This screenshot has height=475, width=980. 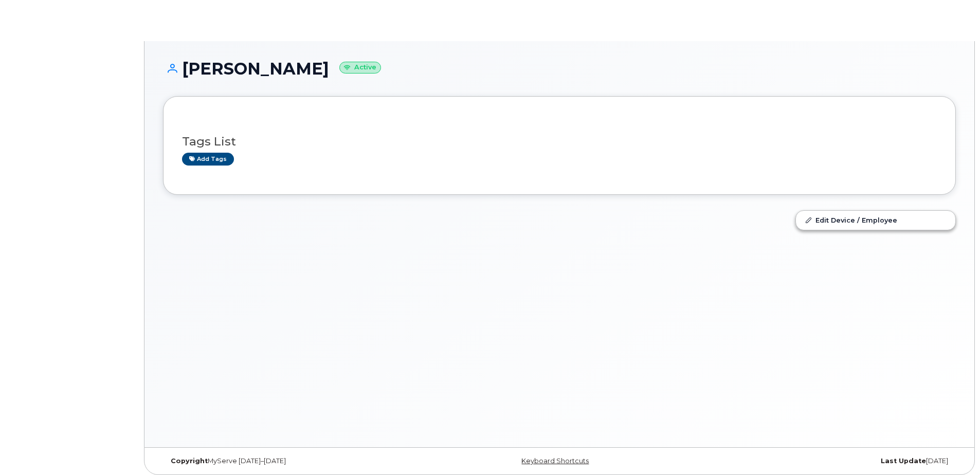 What do you see at coordinates (360, 67) in the screenshot?
I see `small: Active` at bounding box center [360, 67].